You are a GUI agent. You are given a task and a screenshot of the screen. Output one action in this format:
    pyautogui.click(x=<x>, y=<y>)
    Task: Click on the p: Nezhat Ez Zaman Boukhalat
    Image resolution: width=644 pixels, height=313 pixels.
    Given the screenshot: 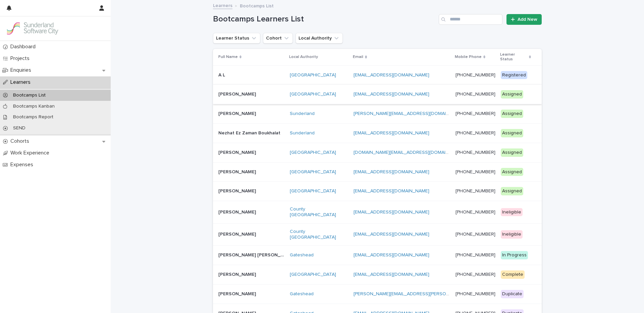 What is the action you would take?
    pyautogui.click(x=250, y=132)
    